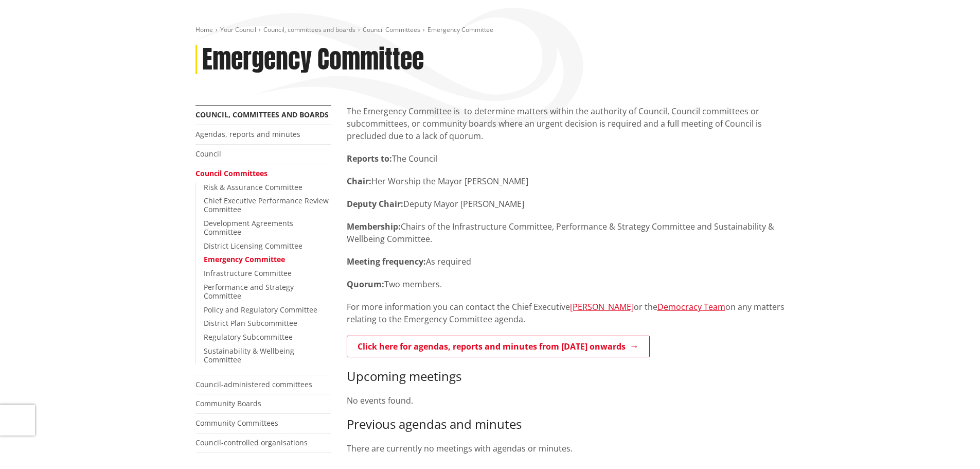 This screenshot has width=980, height=469. I want to click on a: Policy and Regulatory Committee, so click(261, 310).